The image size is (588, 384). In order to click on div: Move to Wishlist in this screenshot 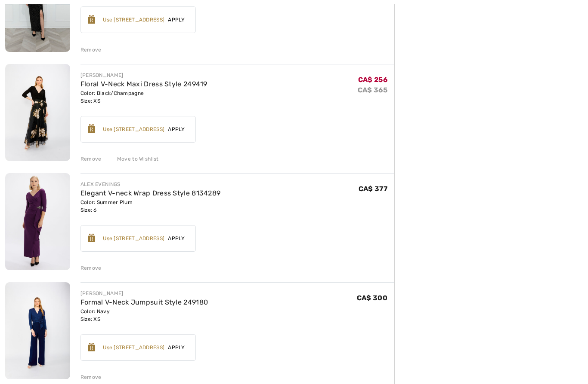, I will do `click(134, 159)`.